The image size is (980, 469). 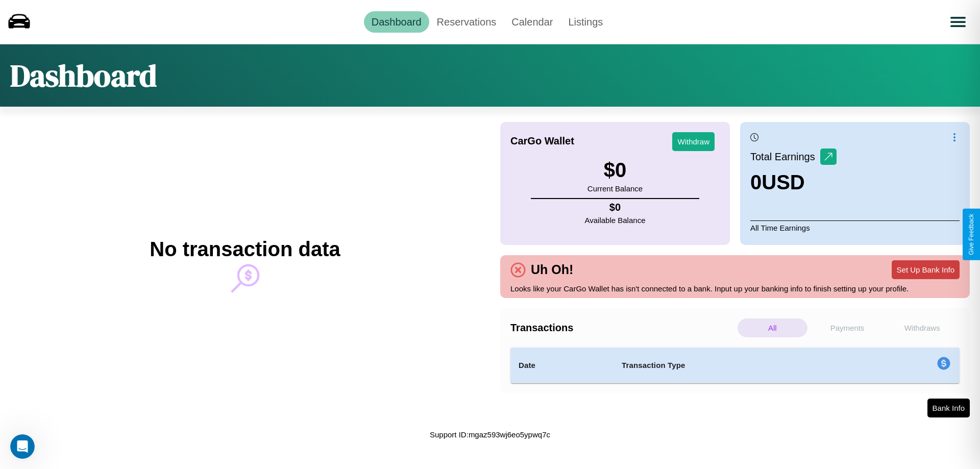 I want to click on h4: Uh Oh!, so click(x=552, y=269).